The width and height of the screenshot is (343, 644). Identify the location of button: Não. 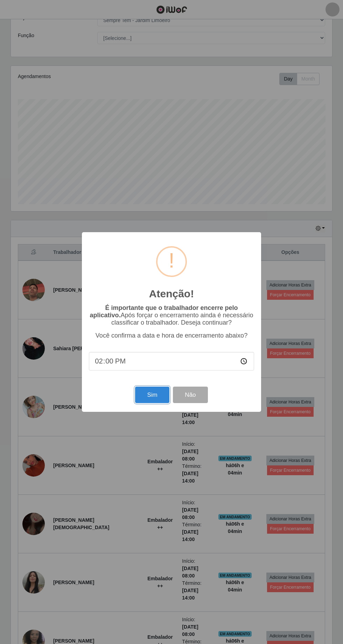
(190, 395).